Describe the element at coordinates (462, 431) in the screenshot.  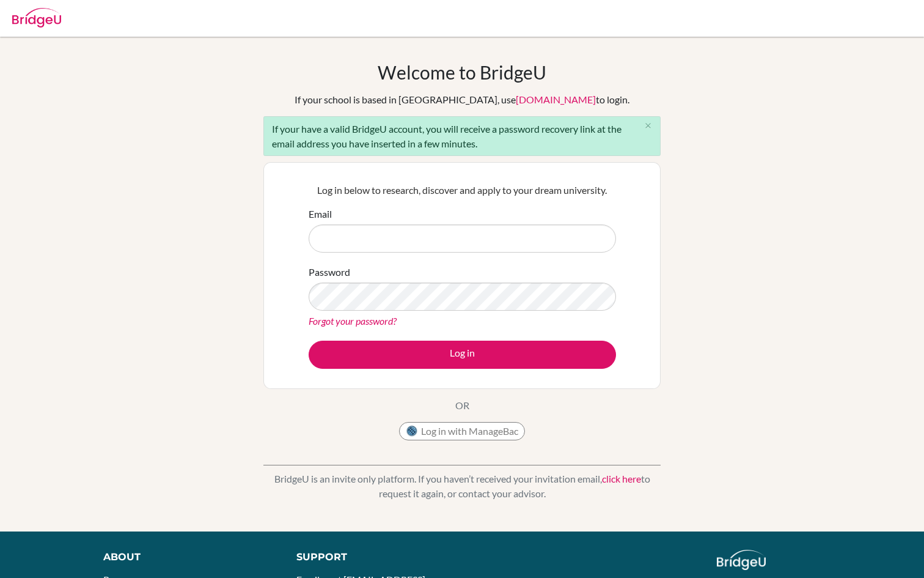
I see `button: Log in with ManageBac` at that location.